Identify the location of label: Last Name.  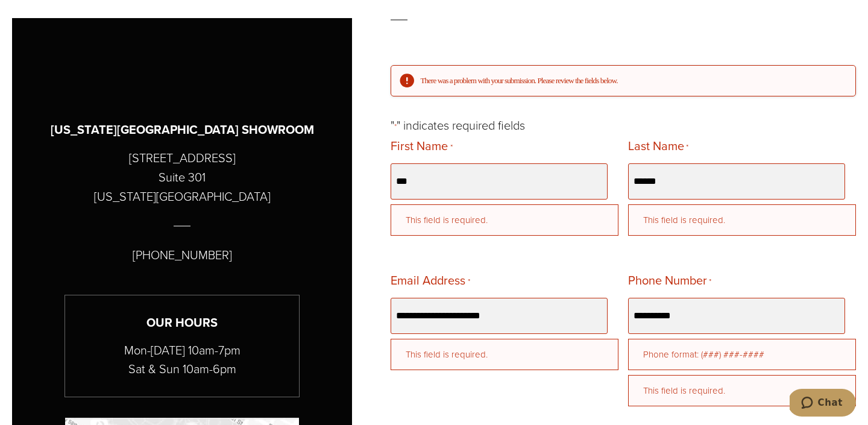
(658, 146).